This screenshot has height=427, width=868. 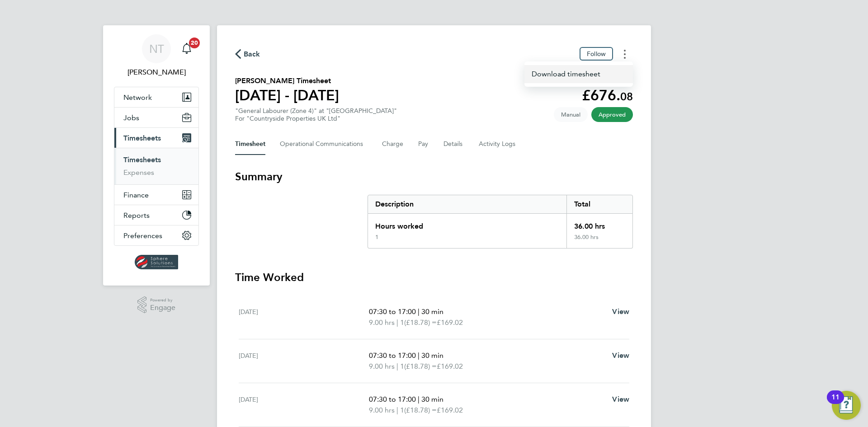 What do you see at coordinates (467, 223) in the screenshot?
I see `div: Hours worked` at bounding box center [467, 223].